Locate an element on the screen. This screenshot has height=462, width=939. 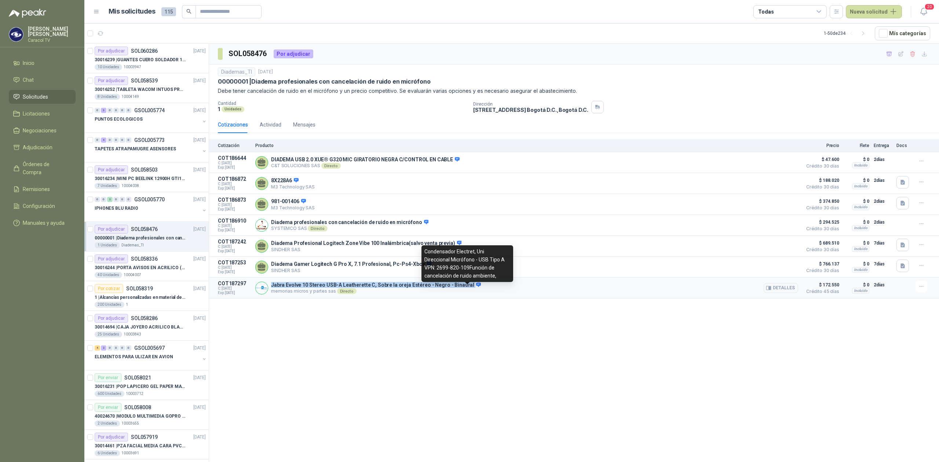
p: 30016244 | PORTA AVISOS EN ACRILICO (En el adjunto mas informacion) is located at coordinates (140, 268).